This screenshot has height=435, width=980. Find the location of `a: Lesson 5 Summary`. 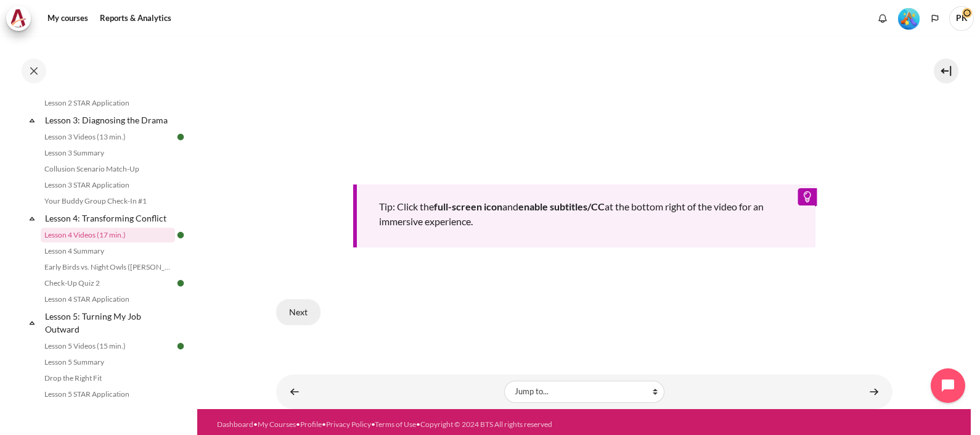

a: Lesson 5 Summary is located at coordinates (108, 362).